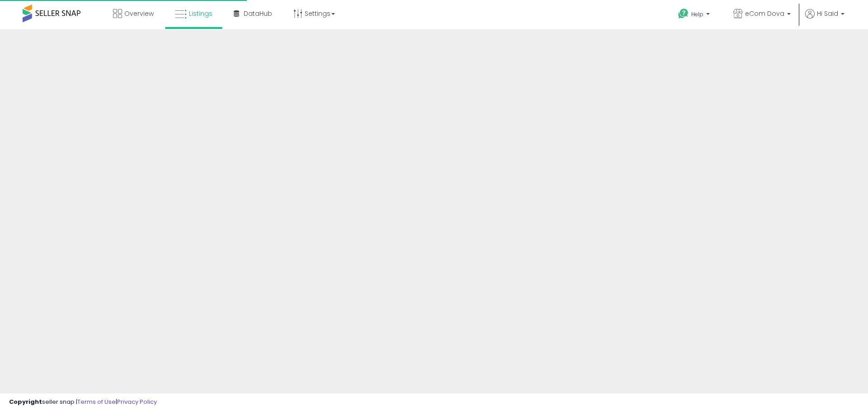  Describe the element at coordinates (697, 14) in the screenshot. I see `span: Help` at that location.